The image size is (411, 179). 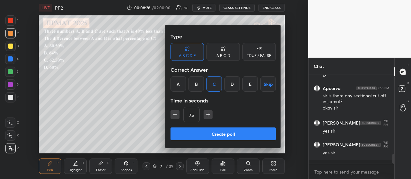 What do you see at coordinates (223, 70) in the screenshot?
I see `div: Correct Answer` at bounding box center [223, 70].